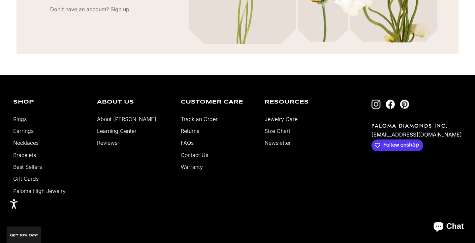  Describe the element at coordinates (24, 155) in the screenshot. I see `a: Bracelets` at that location.